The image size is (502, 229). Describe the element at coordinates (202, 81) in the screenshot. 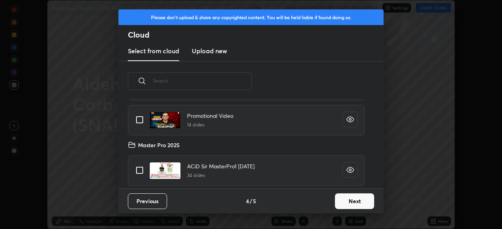

I see `input: Search` at that location.